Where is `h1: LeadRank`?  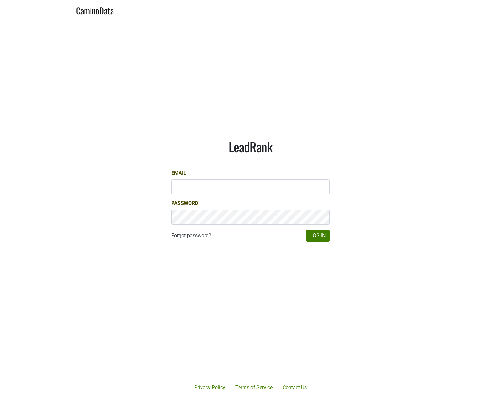
h1: LeadRank is located at coordinates (250, 147).